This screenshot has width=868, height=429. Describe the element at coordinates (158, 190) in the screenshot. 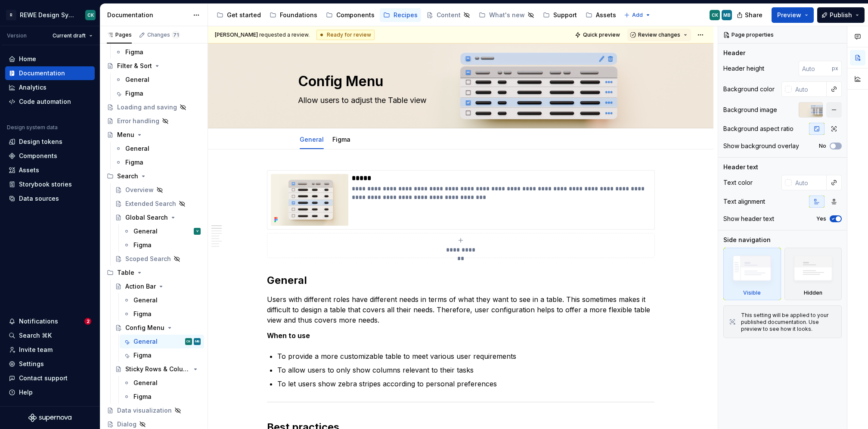

I see `a: Overview` at that location.